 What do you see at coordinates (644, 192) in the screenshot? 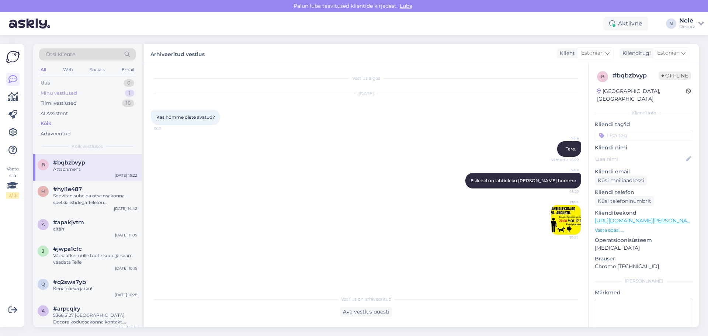
I see `p: Kliendi telefon` at bounding box center [644, 192].